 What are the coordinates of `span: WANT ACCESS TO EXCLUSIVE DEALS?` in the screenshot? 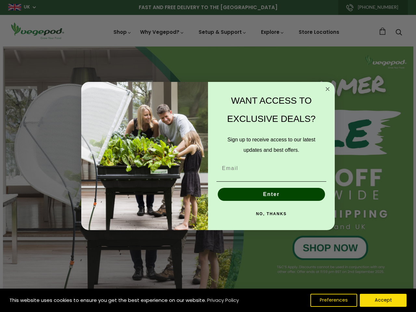 It's located at (271, 110).